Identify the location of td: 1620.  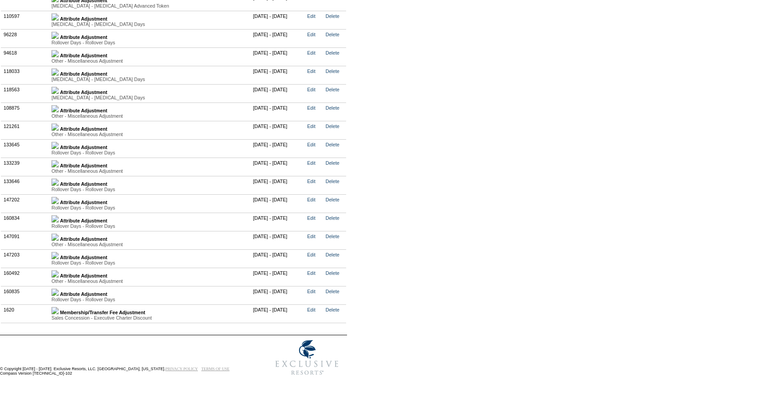
(25, 314).